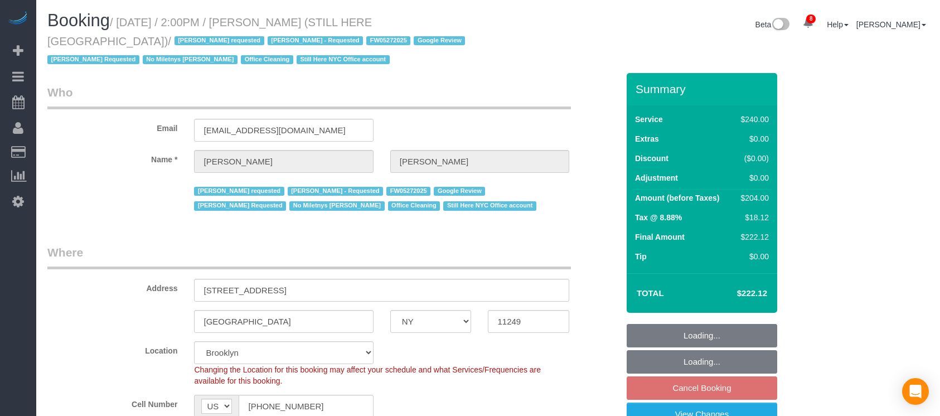  I want to click on strong: Total, so click(650, 293).